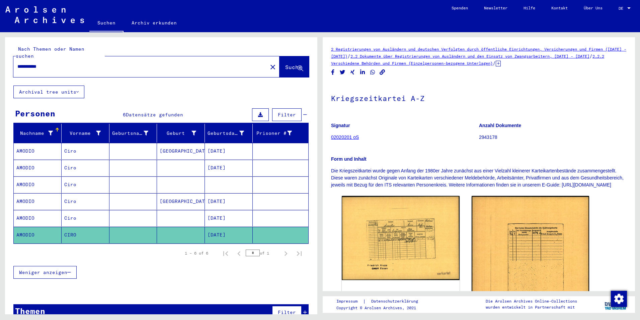 This screenshot has height=320, width=640. Describe the element at coordinates (294, 67) in the screenshot. I see `button: Suche` at that location.